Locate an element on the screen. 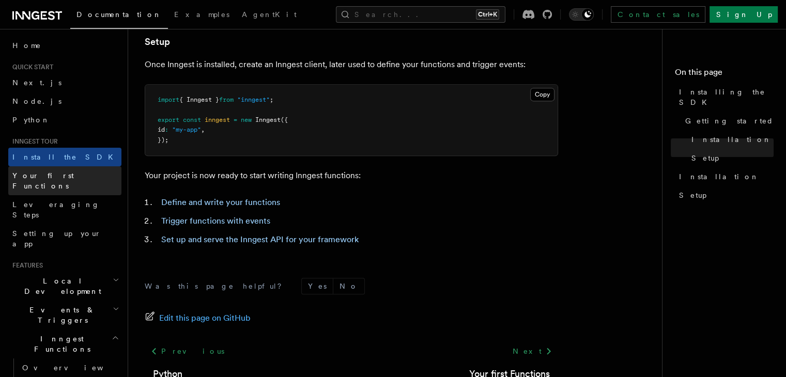  span: Quick start is located at coordinates (30, 67).